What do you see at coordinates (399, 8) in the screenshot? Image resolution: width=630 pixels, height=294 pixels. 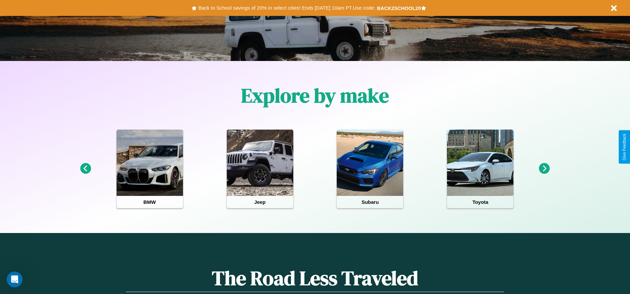 I see `b: BACK2SCHOOL20` at bounding box center [399, 8].